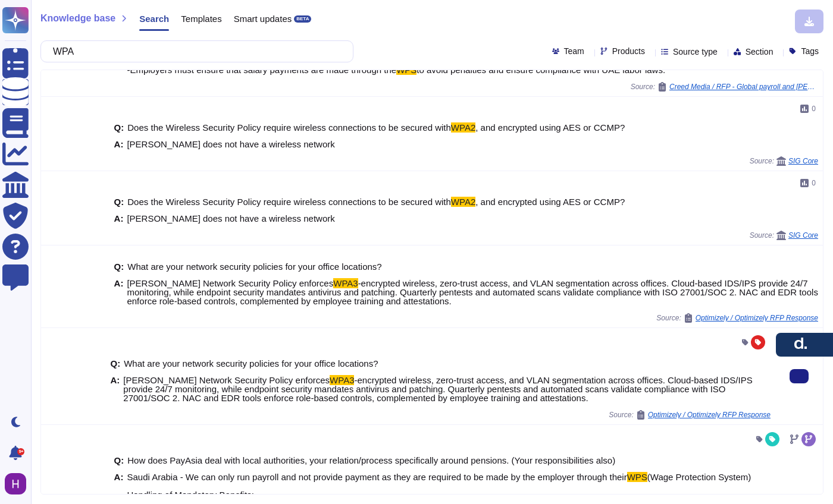  What do you see at coordinates (377, 477) in the screenshot?
I see `span: Saudi Arabia - We can only run payroll and not provide payment as they are required to be made by...` at bounding box center [377, 477].